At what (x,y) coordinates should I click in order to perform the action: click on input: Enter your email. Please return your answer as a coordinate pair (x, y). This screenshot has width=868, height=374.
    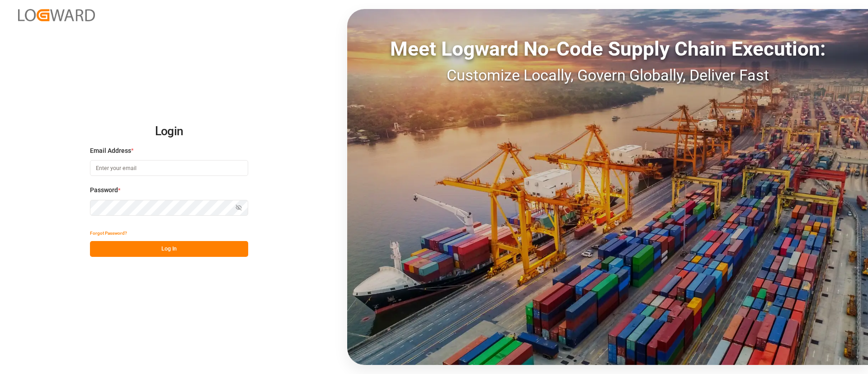
    Looking at the image, I should click on (169, 168).